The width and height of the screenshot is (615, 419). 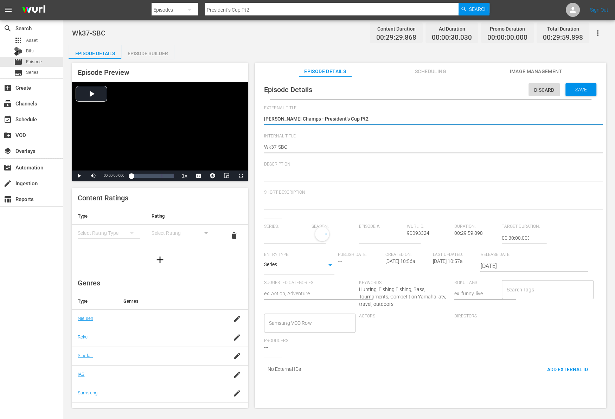 What do you see at coordinates (286, 227) in the screenshot?
I see `span: Series:` at bounding box center [286, 227].